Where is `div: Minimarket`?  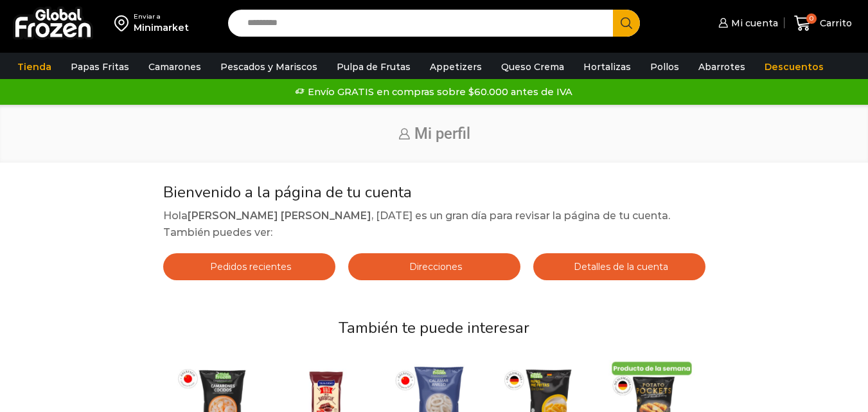 div: Minimarket is located at coordinates (162, 28).